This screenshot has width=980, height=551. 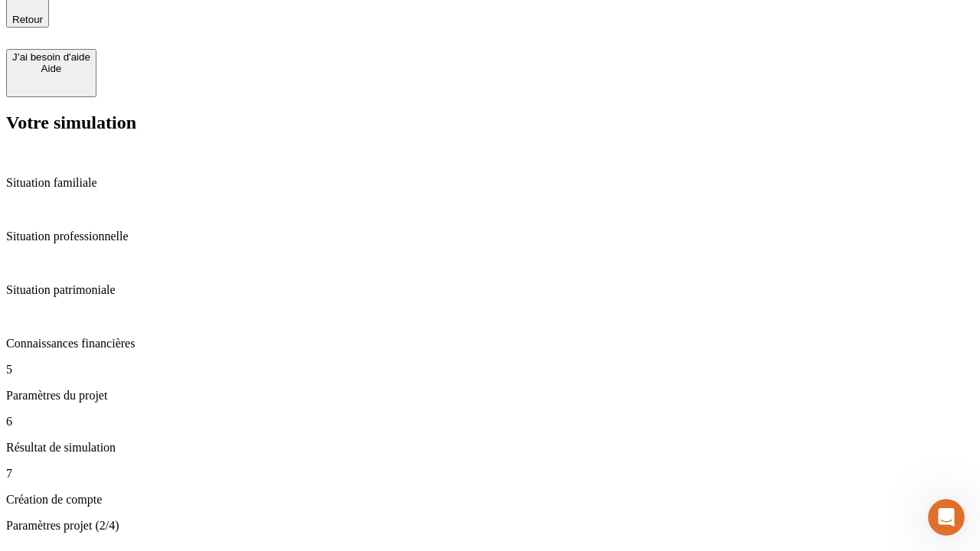 What do you see at coordinates (490, 526) in the screenshot?
I see `p: Paramètres projet (2/4)` at bounding box center [490, 526].